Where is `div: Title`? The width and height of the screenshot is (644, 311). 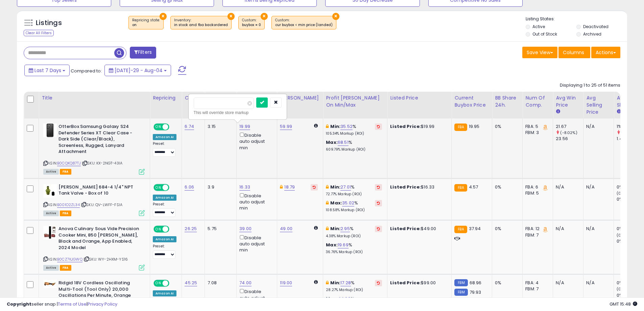
div: Title is located at coordinates (95, 98).